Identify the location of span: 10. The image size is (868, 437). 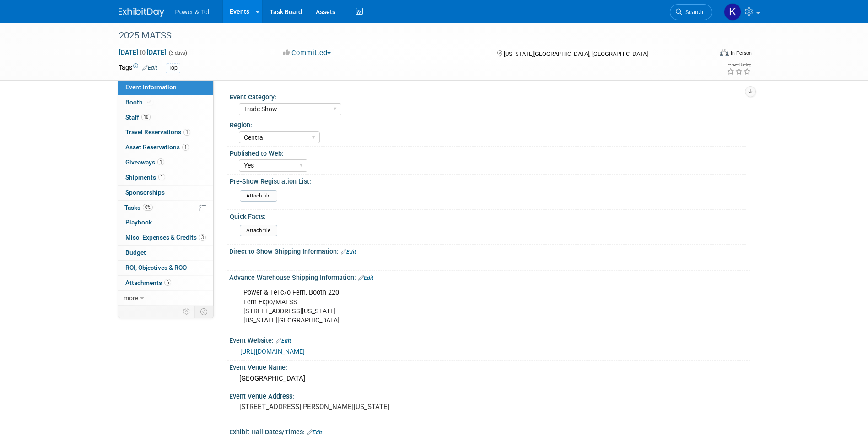
(146, 117).